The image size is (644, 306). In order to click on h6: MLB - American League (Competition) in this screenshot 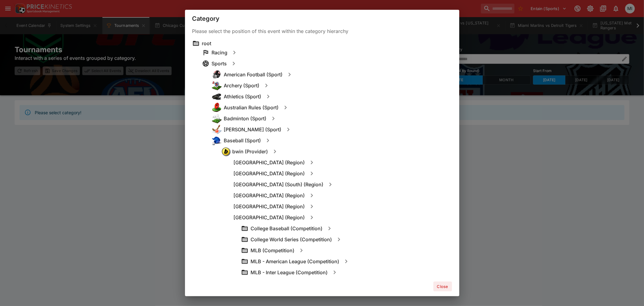, I will do `click(295, 261)`.